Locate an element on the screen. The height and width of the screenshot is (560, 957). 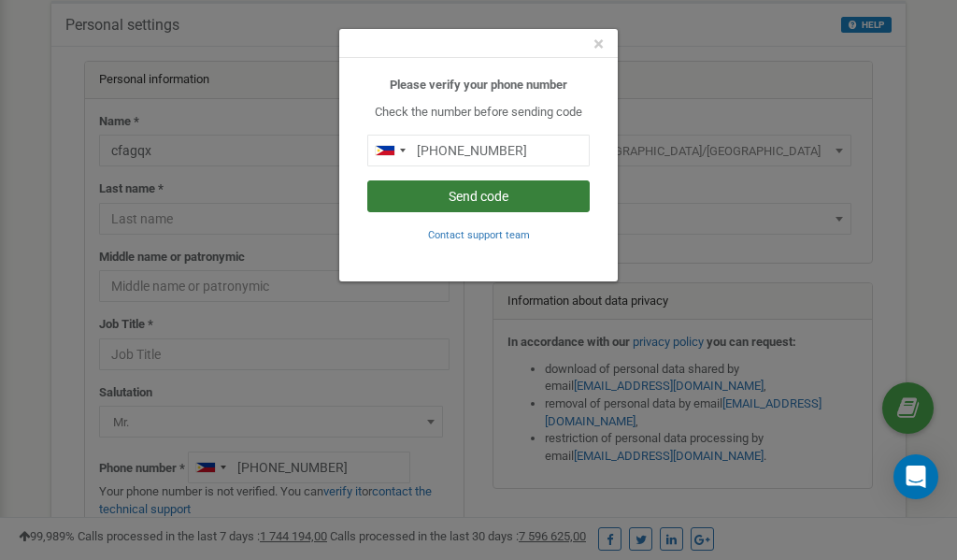
button: Close is located at coordinates (598, 44).